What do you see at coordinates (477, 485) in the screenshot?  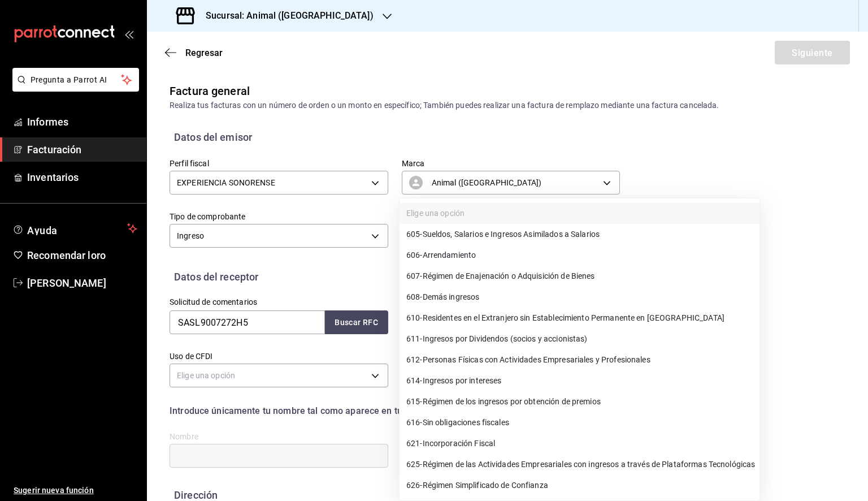 I see `span: 626 - Régimen Simplificado de Confianza` at bounding box center [477, 485].